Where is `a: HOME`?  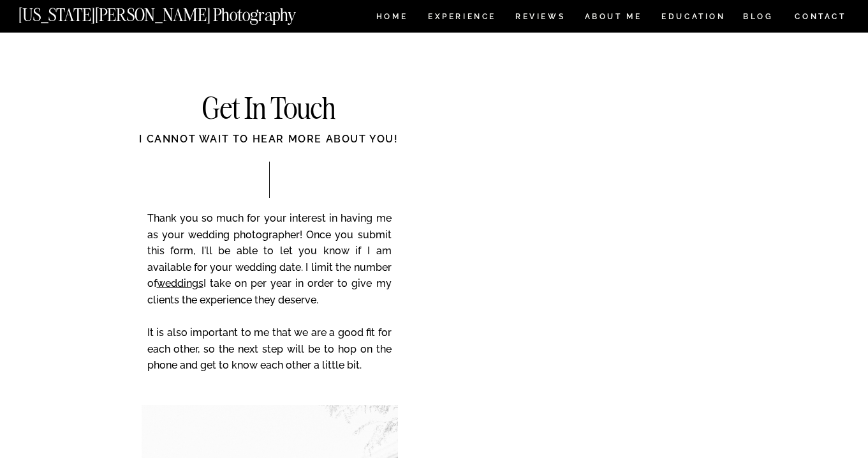 a: HOME is located at coordinates (391, 18).